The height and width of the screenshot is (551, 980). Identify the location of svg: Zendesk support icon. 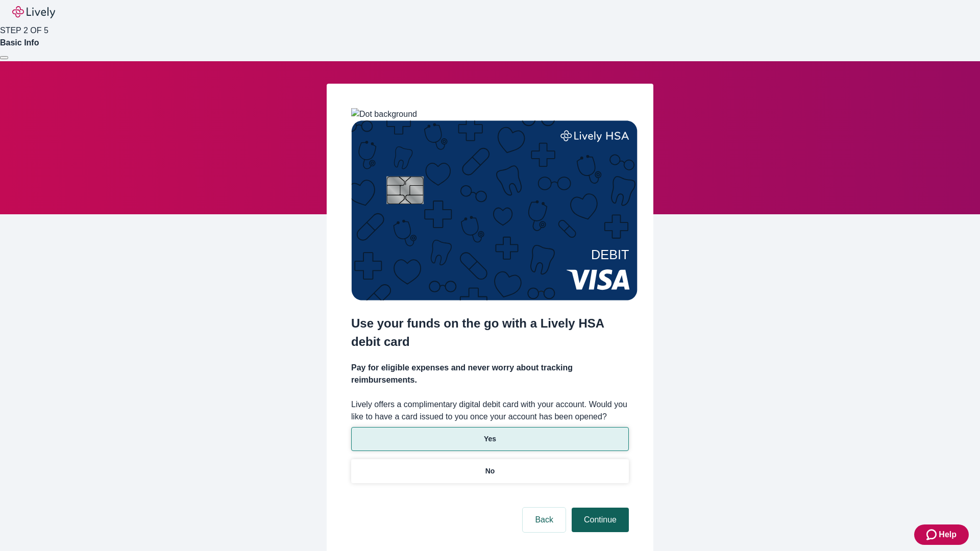
(932, 534).